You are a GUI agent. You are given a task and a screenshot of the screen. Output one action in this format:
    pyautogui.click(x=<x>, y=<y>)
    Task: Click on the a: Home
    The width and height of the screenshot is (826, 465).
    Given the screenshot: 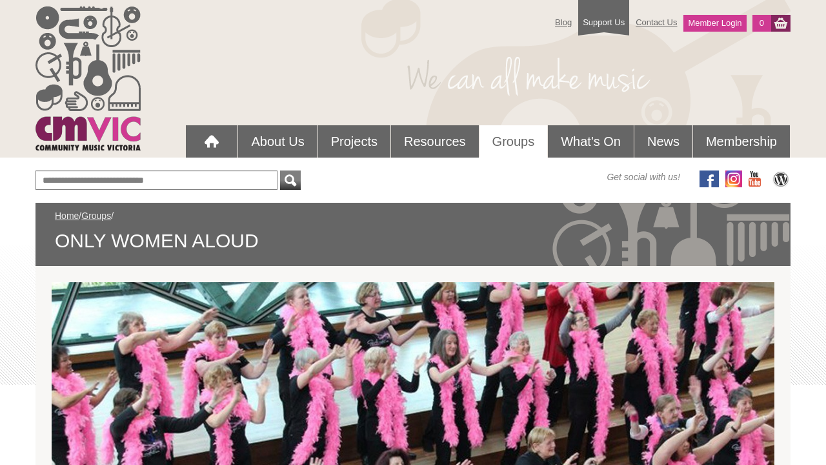 What is the action you would take?
    pyautogui.click(x=66, y=215)
    